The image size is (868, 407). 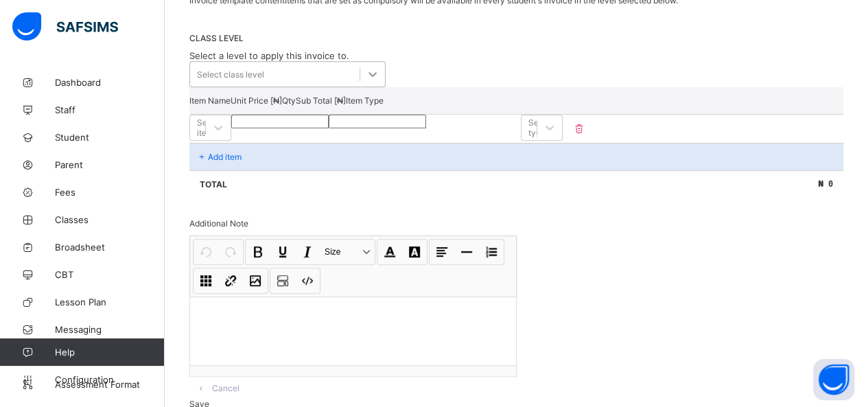 I want to click on button: Font Color, so click(x=390, y=252).